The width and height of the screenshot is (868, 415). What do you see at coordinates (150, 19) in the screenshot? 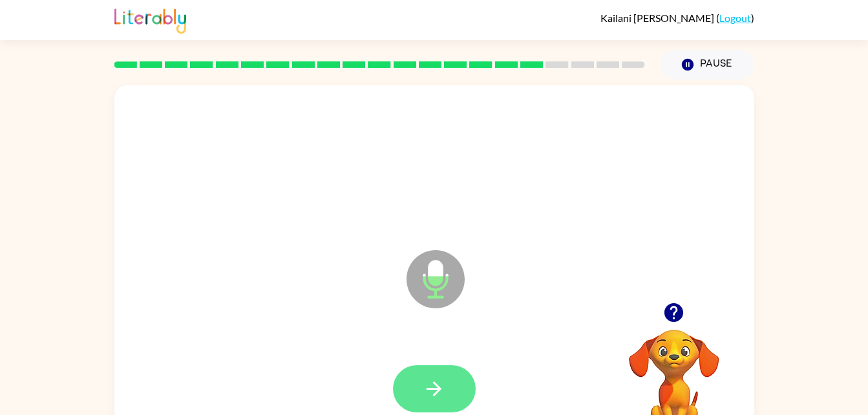
I see `img: Literably` at bounding box center [150, 19].